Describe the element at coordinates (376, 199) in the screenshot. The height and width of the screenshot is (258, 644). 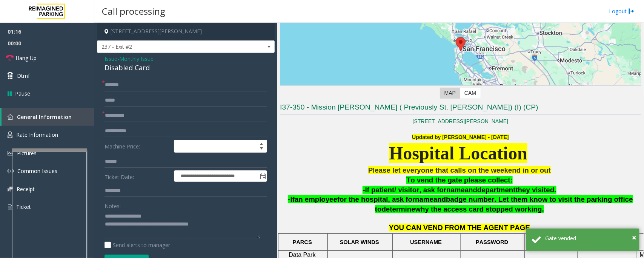
I see `span: for the hospital, ask for` at that location.